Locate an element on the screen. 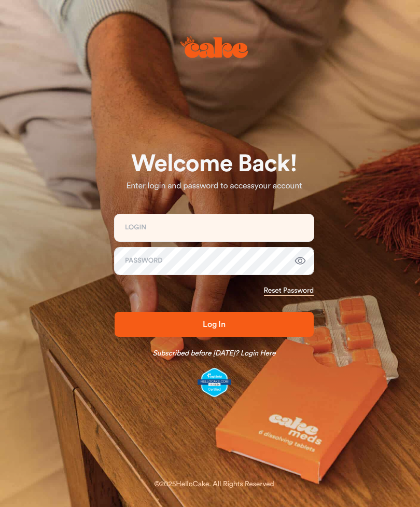 Image resolution: width=420 pixels, height=507 pixels. h1: Welcome Back! is located at coordinates (214, 164).